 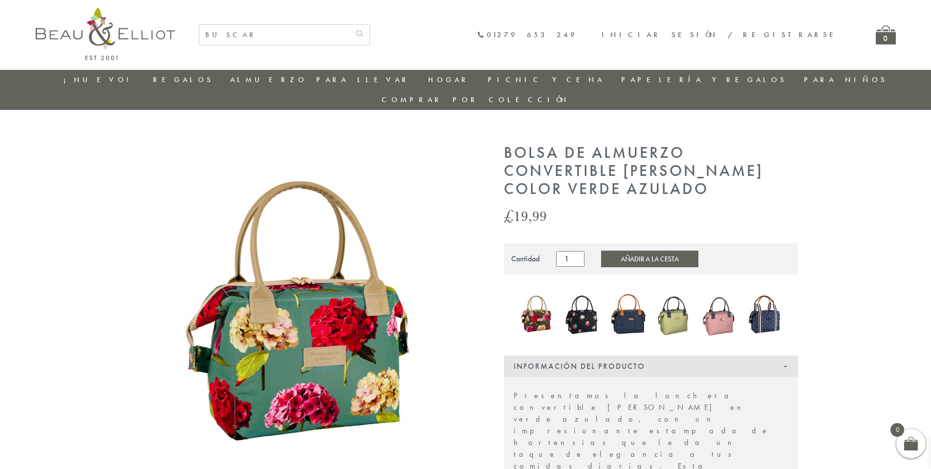 What do you see at coordinates (765, 315) in the screenshot?
I see `a: Bolsa de almuerzo convertible Monogram Midnight` at bounding box center [765, 315].